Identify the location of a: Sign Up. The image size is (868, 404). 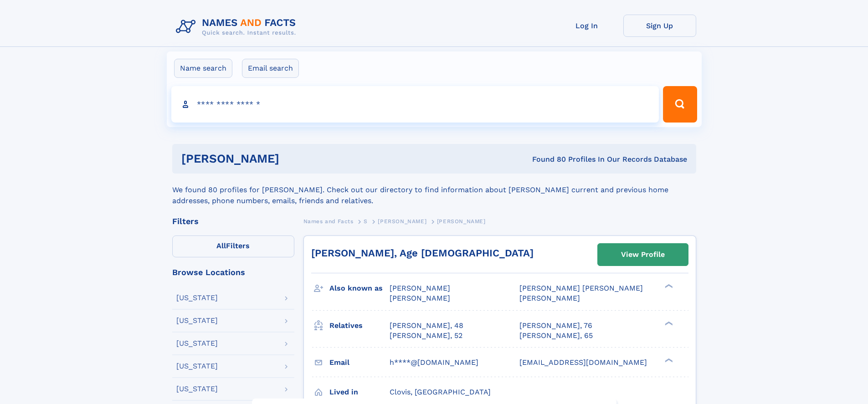
(659, 26).